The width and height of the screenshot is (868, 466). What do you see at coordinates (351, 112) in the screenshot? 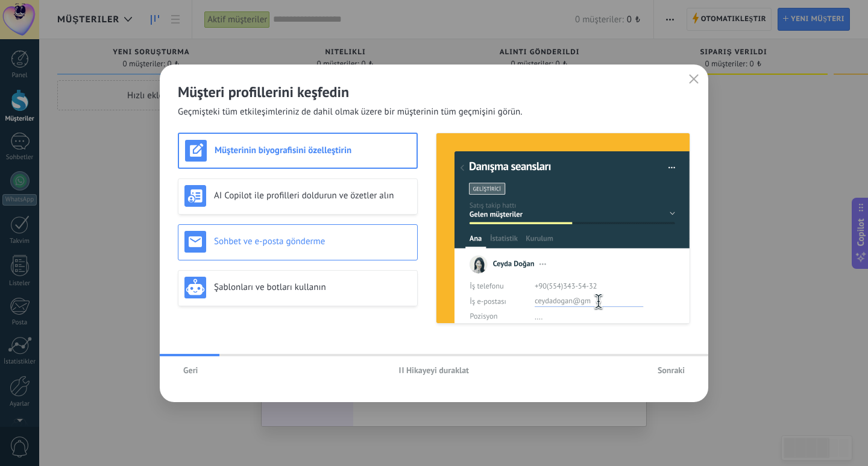
I see `span: Geçmişteki tüm etkileşimleriniz de dahil olmak üzere bir müşterinin tüm geçmişini görün.` at bounding box center [351, 112].